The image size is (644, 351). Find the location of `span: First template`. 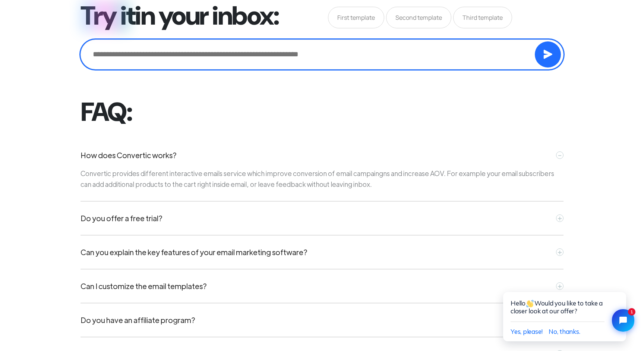

span: First template is located at coordinates (356, 18).